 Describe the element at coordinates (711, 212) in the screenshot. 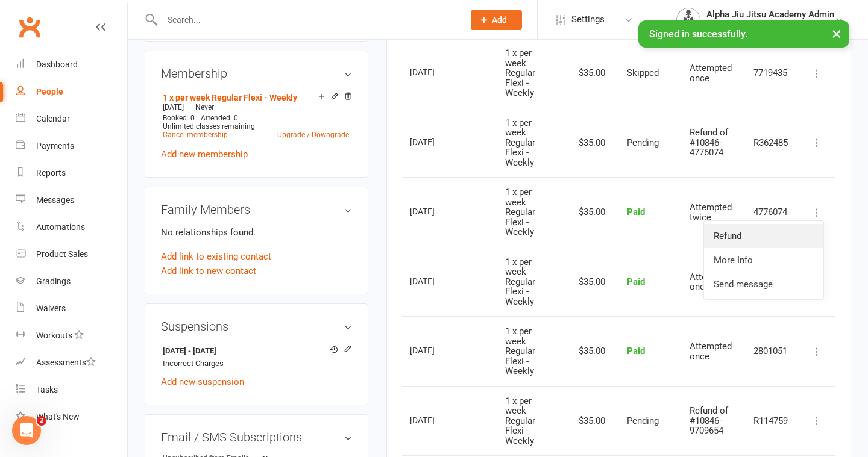

I see `span: Attempted twice` at that location.